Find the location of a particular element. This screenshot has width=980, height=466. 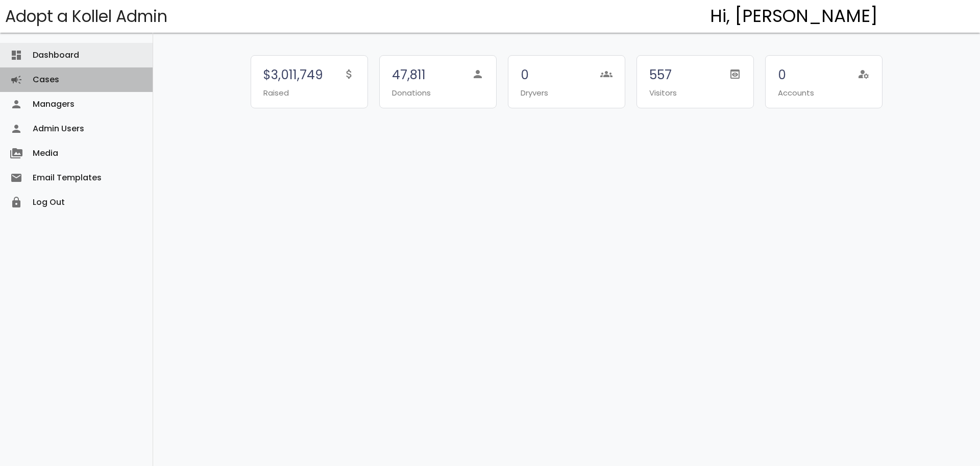

p: Visitors is located at coordinates (663, 93).